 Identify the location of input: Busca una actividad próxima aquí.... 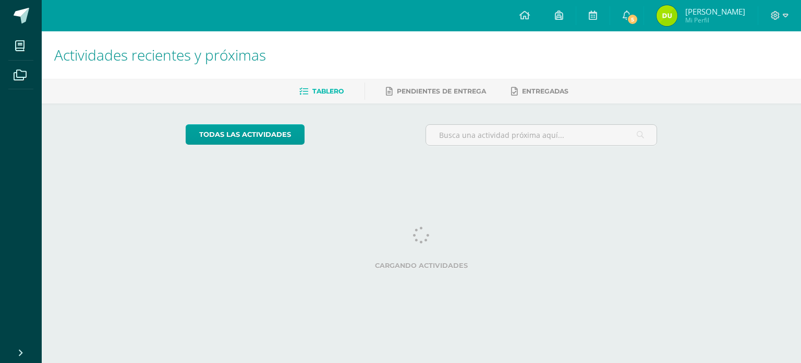
(542, 135).